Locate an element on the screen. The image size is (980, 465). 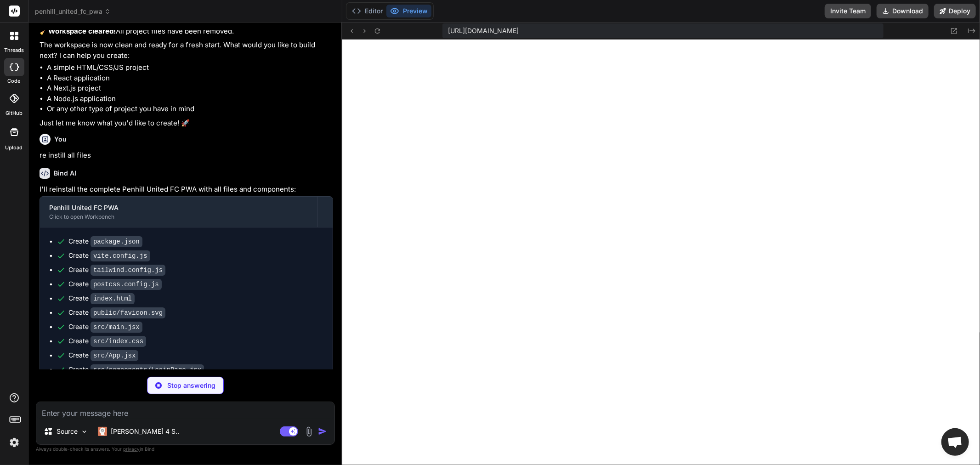
button: Editor is located at coordinates (367, 11).